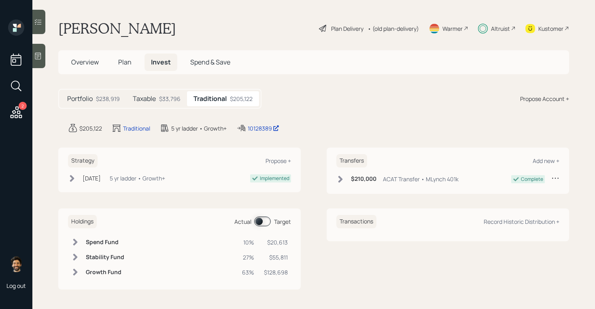  What do you see at coordinates (276, 257) in the screenshot?
I see `div: $55,811` at bounding box center [276, 257].